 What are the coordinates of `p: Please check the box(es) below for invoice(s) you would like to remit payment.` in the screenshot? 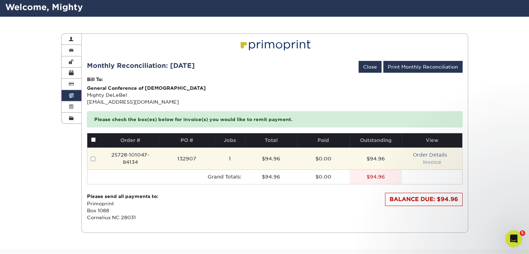 It's located at (275, 119).